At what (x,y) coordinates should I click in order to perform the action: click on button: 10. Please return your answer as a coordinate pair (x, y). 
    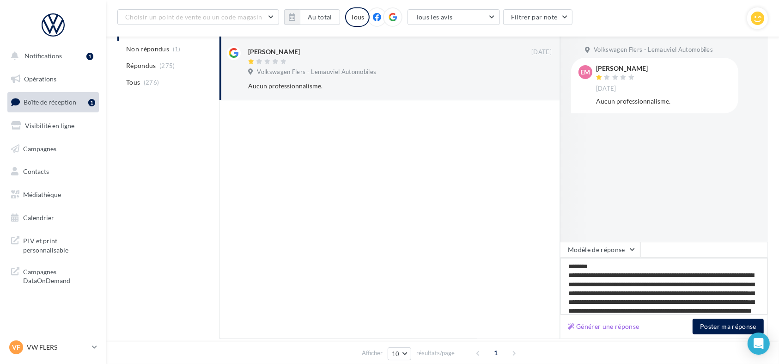
    Looking at the image, I should click on (399, 354).